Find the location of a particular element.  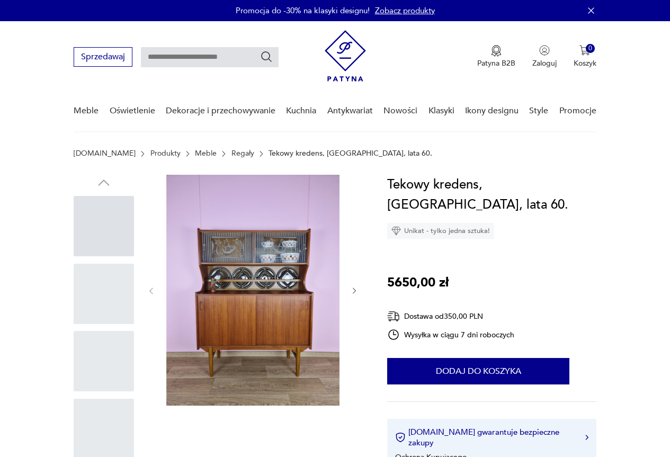

a: Sprzedawaj is located at coordinates (103, 58).